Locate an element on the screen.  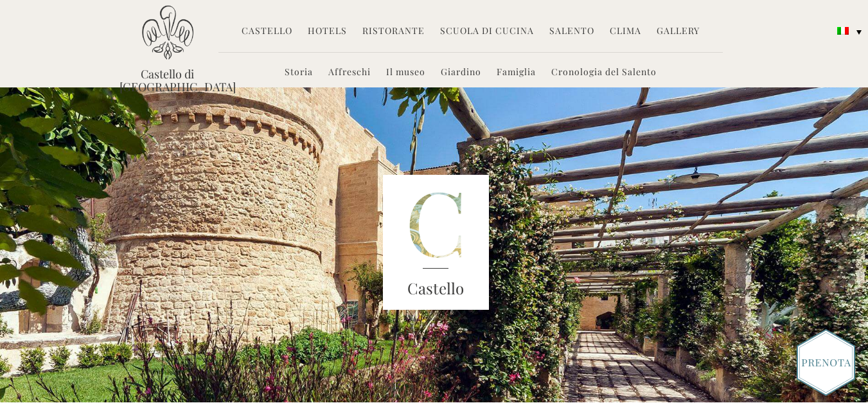
a: Salento is located at coordinates (572, 32).